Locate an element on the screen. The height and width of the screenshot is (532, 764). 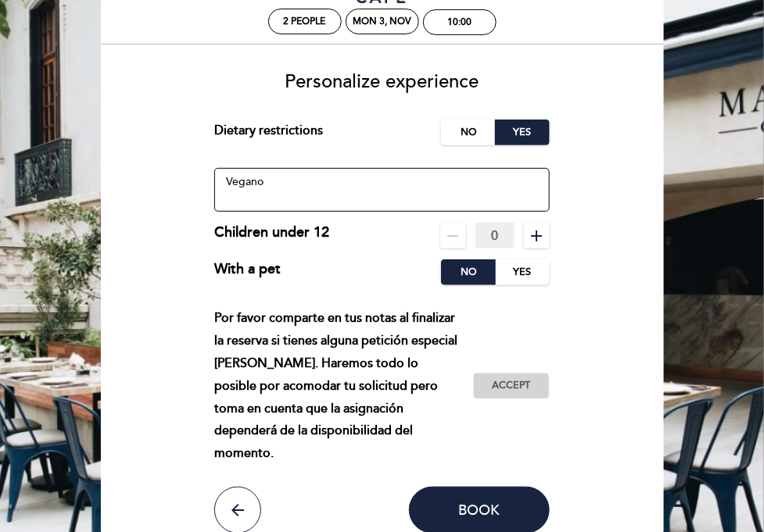
div: Mon 3, Nov is located at coordinates (381, 21).